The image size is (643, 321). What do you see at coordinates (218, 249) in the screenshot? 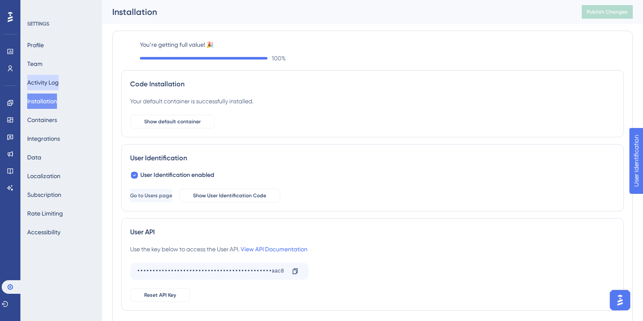
I see `div: Use the key below to access the User API.` at bounding box center [218, 249].